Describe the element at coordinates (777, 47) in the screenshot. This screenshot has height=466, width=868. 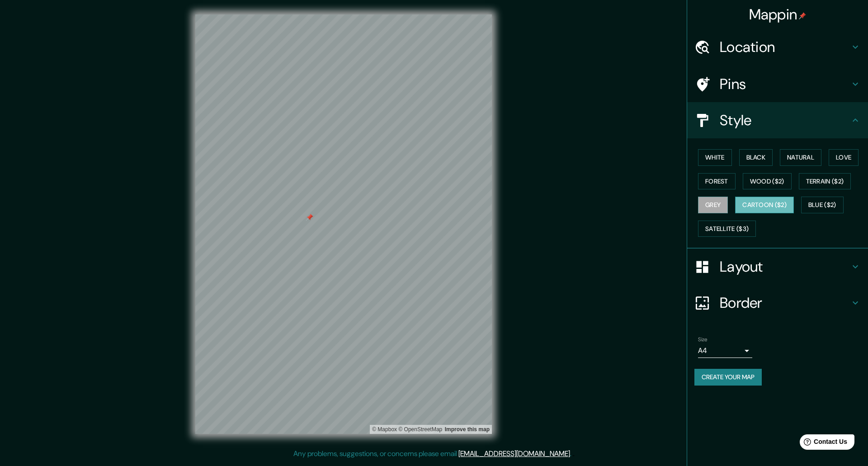
I see `div: Location` at that location.